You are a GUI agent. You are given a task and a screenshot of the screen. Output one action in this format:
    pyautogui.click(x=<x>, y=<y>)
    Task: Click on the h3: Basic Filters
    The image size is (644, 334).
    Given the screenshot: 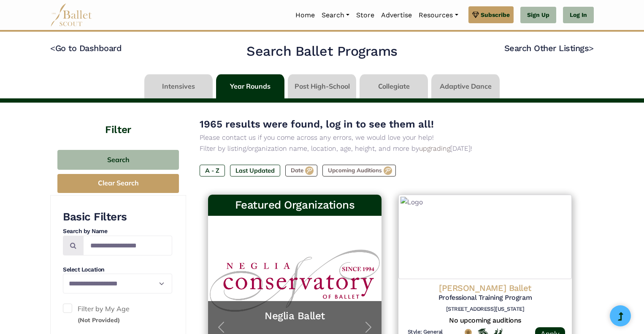 What is the action you would take?
    pyautogui.click(x=117, y=217)
    